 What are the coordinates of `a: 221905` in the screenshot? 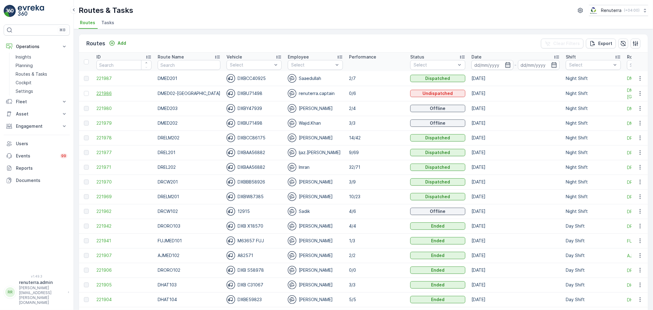 It's located at (124, 285).